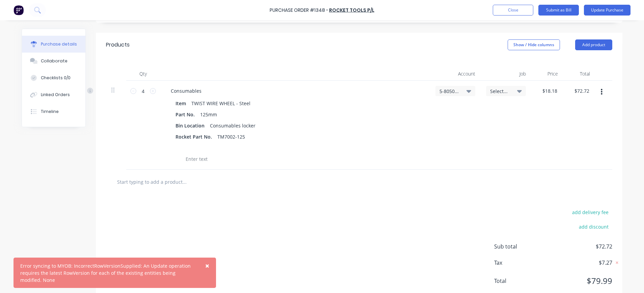 The image size is (644, 293). Describe the element at coordinates (519, 246) in the screenshot. I see `span: Sub total` at that location.